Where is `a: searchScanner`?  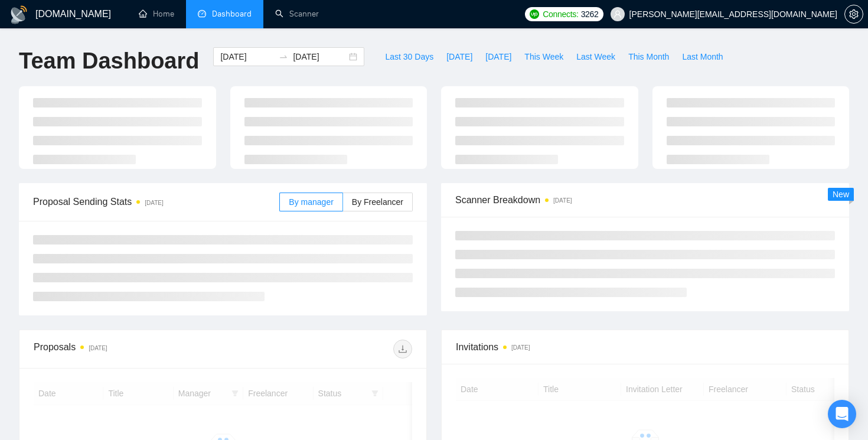
a: searchScanner is located at coordinates (297, 13).